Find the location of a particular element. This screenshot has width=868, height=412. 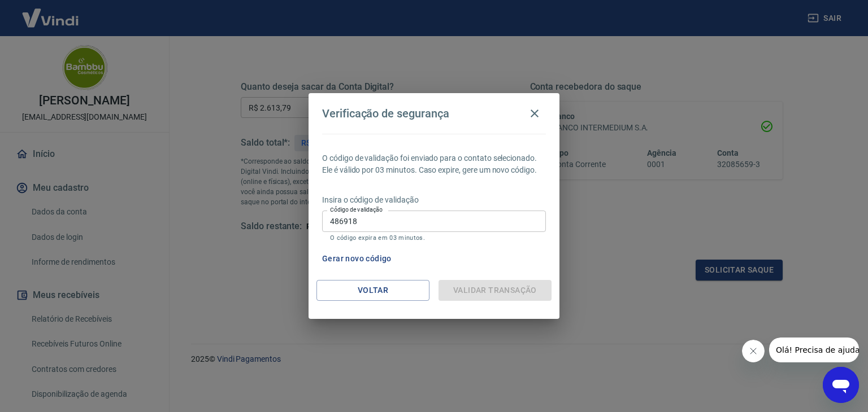

h4: Verificação de segurança is located at coordinates (386, 113).